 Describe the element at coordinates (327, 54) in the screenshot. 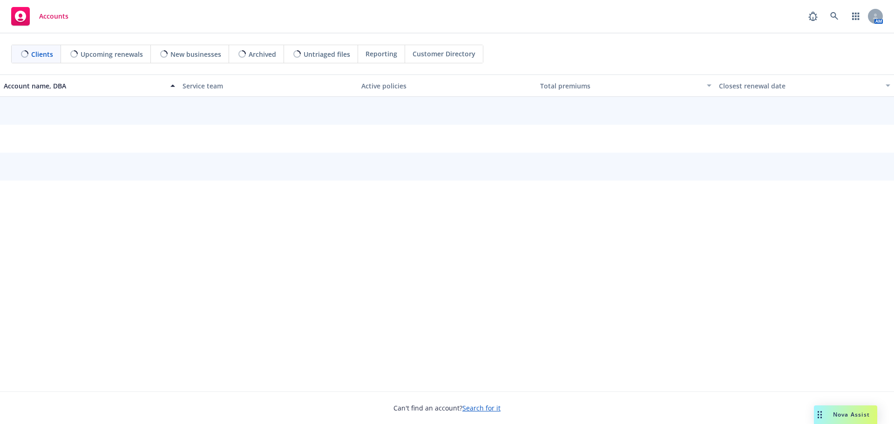

I see `span: Untriaged files` at that location.